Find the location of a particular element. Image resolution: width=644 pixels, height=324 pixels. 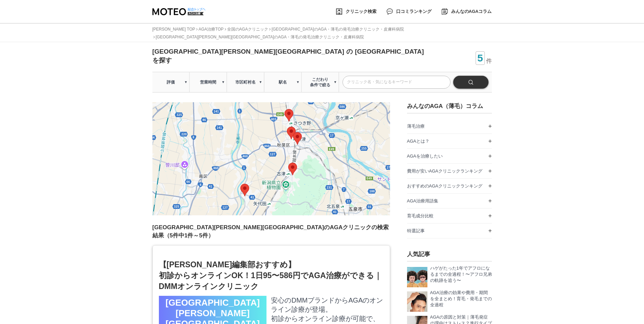

a: 薄毛治療 is located at coordinates (449, 126).